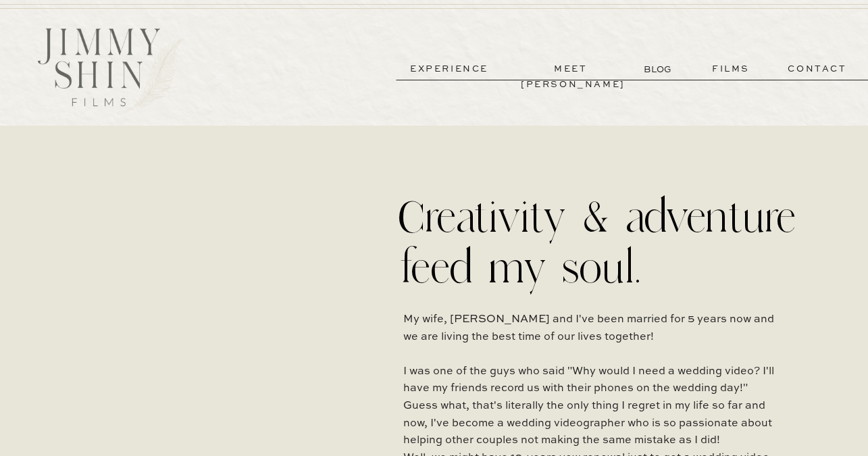  Describe the element at coordinates (731, 69) in the screenshot. I see `a: films` at that location.